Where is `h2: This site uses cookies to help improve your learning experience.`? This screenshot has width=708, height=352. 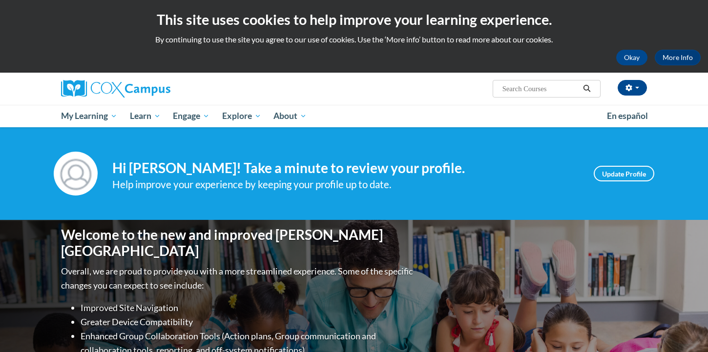
h2: This site uses cookies to help improve your learning experience. is located at coordinates (354, 20).